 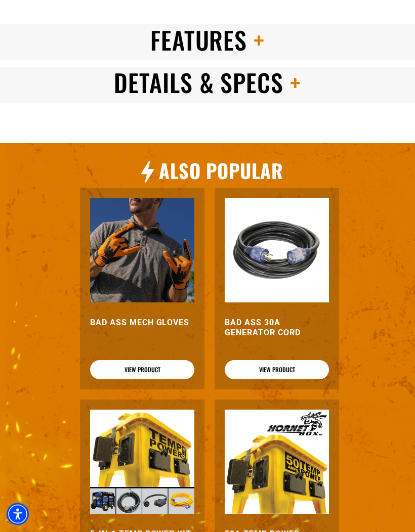 I want to click on span: Details & Specs, so click(x=198, y=83).